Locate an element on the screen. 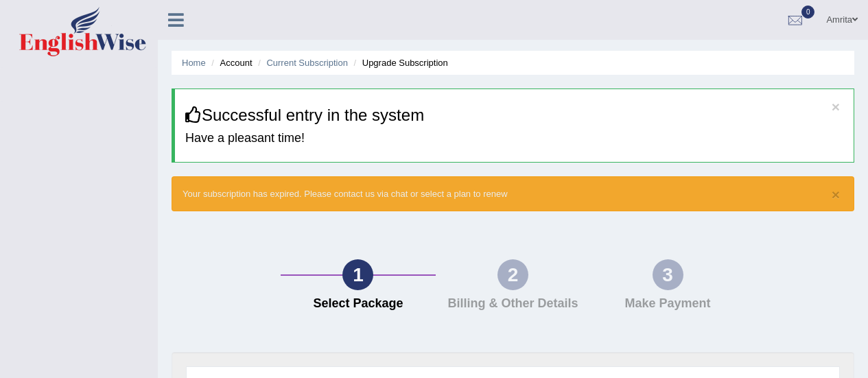  h4: Have a pleasant time! is located at coordinates (514, 139).